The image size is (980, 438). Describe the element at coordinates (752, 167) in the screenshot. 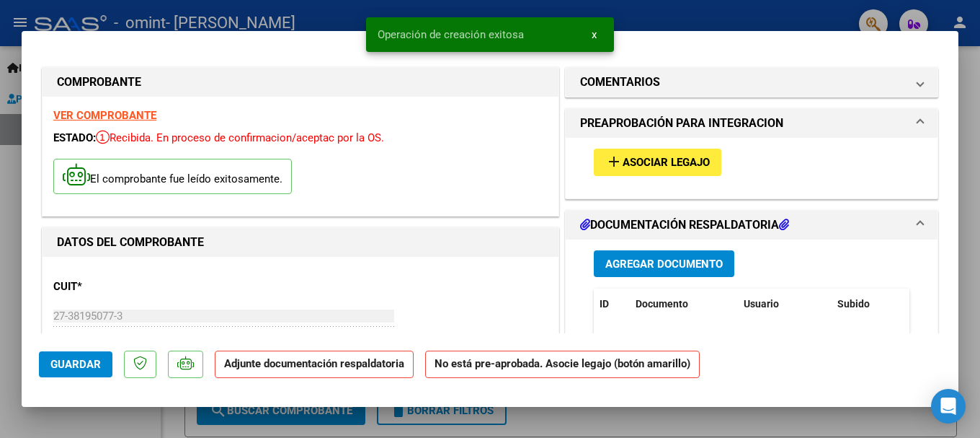

I see `div: PREAPROBACIÓN PARA INTEGRACION` at that location.